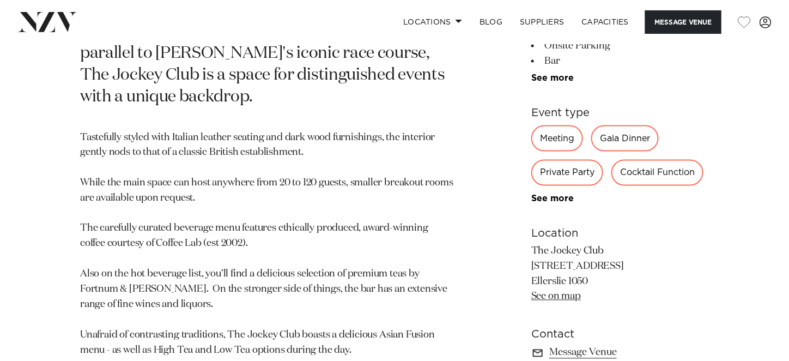 The image size is (789, 361). I want to click on div: Gala Dinner, so click(625, 138).